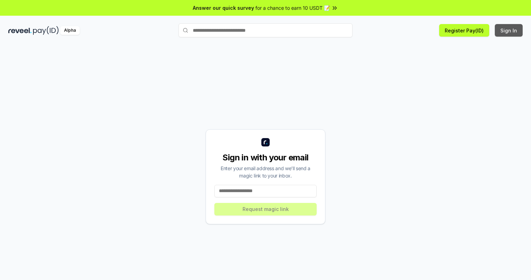 Image resolution: width=531 pixels, height=280 pixels. I want to click on button: Sign In, so click(509, 30).